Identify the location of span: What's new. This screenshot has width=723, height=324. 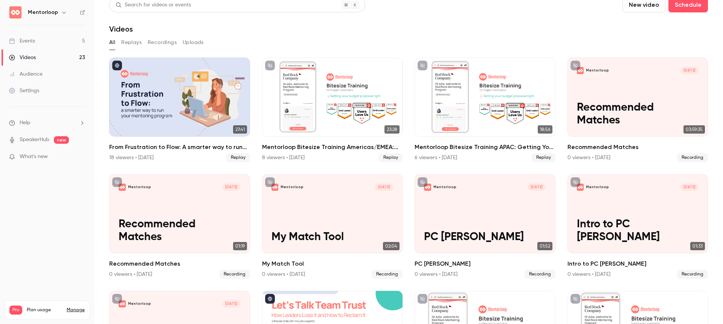
(34, 157).